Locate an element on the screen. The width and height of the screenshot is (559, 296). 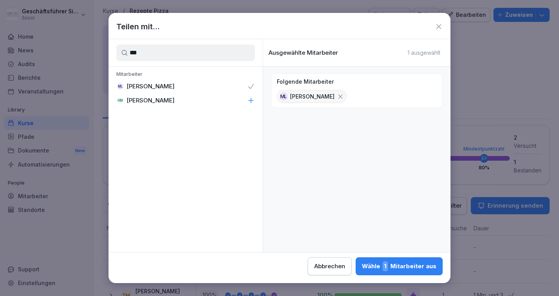
button: Abbrechen is located at coordinates (330, 266).